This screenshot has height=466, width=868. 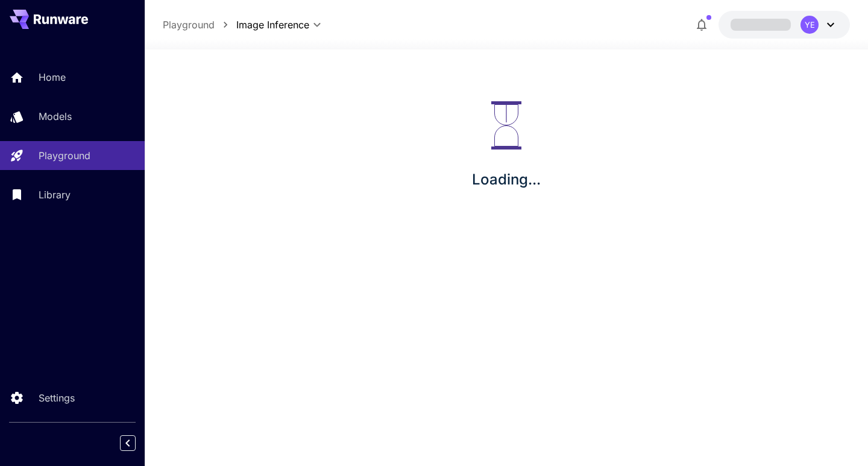 What do you see at coordinates (55, 116) in the screenshot?
I see `p: Models` at bounding box center [55, 116].